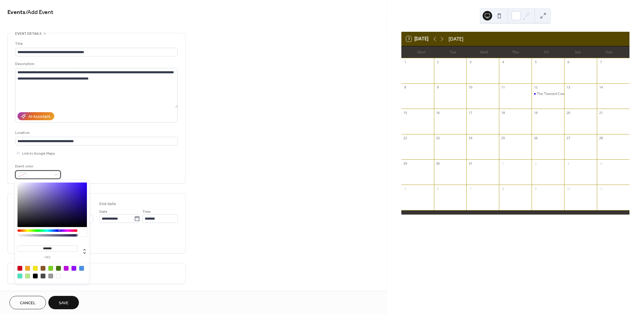 This screenshot has height=314, width=644. I want to click on div: Tue, so click(453, 53).